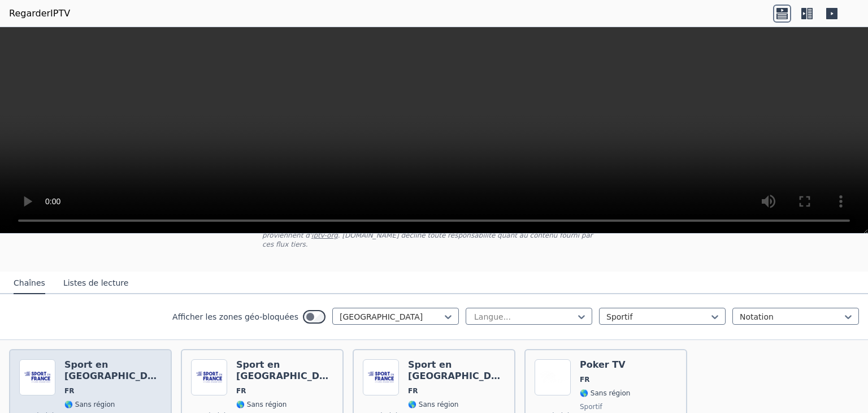 This screenshot has width=868, height=413. I want to click on a: iptv-org, so click(325, 235).